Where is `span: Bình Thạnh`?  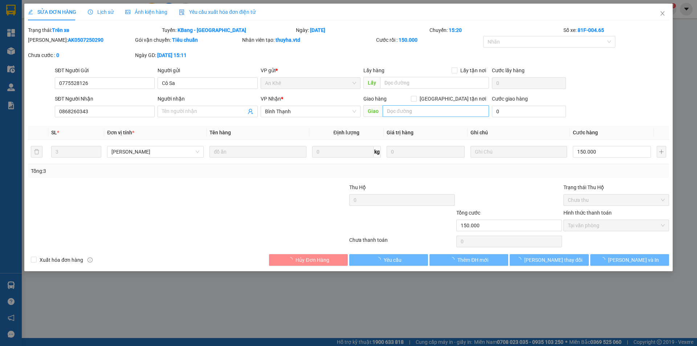
span: Bình Thạnh is located at coordinates (310, 111).